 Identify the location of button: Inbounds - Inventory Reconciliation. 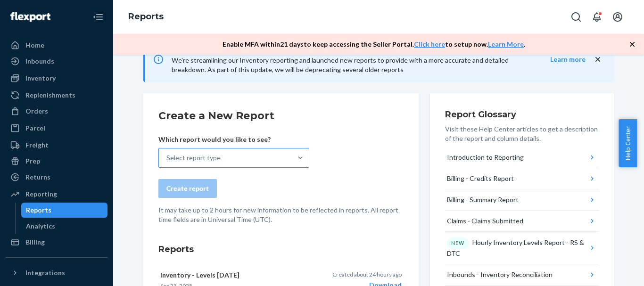
(522, 275).